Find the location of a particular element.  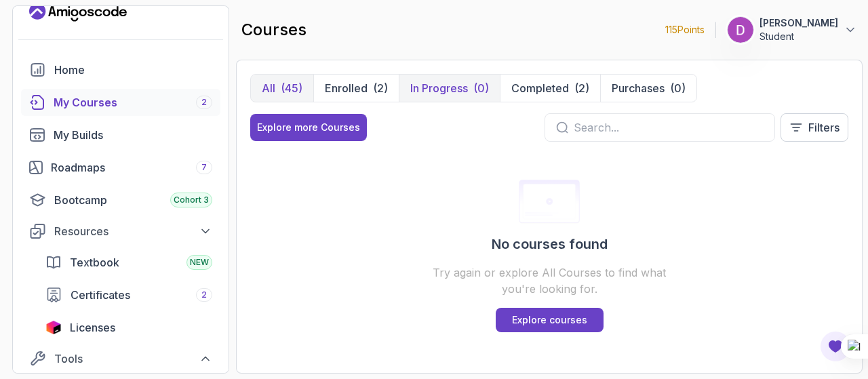

a: Explore courses is located at coordinates (550, 320).